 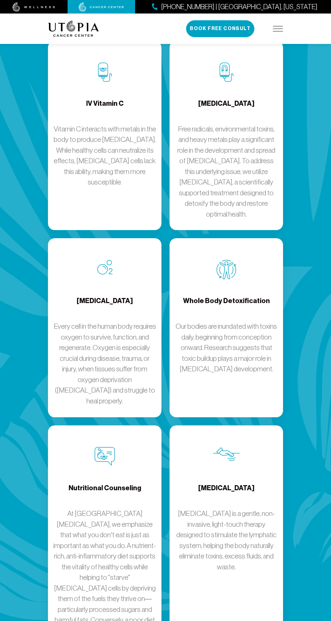 I want to click on h4: IV Vitamin C, so click(x=105, y=110).